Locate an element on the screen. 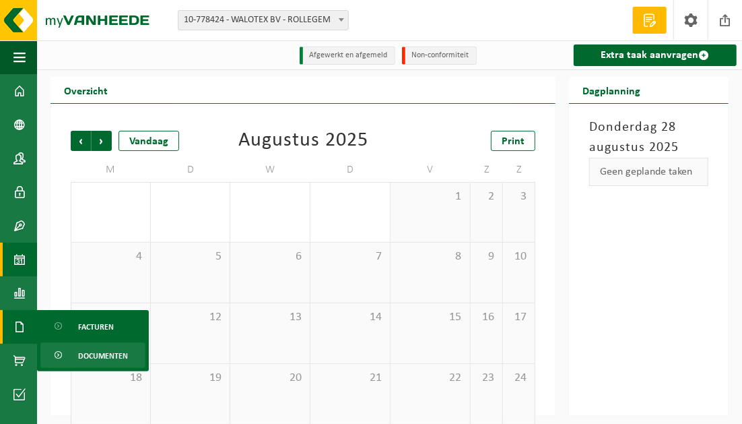 This screenshot has width=742, height=424. span: 15 is located at coordinates (430, 317).